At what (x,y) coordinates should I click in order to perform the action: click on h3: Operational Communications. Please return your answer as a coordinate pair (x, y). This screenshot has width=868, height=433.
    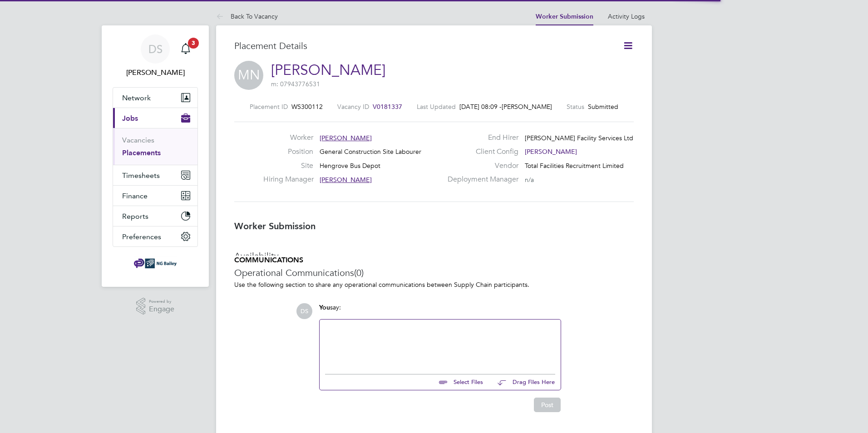
    Looking at the image, I should click on (434, 273).